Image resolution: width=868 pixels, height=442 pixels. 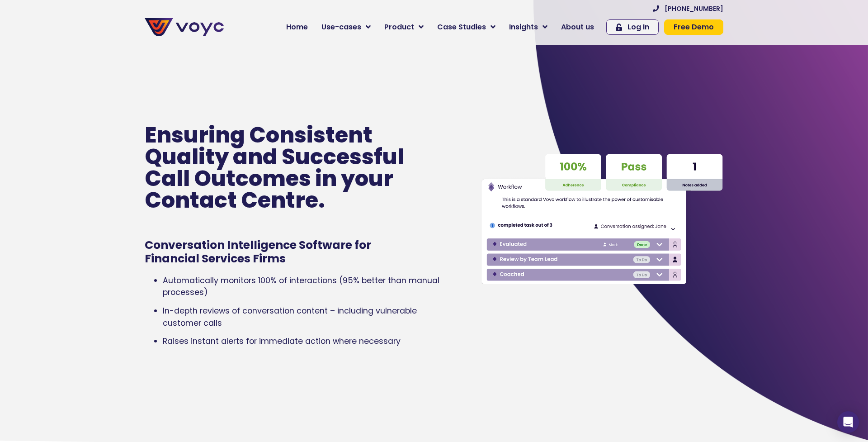 What do you see at coordinates (301, 286) in the screenshot?
I see `span: Automatically monitors 100% of interactions (95% better than manual processes)` at bounding box center [301, 286].